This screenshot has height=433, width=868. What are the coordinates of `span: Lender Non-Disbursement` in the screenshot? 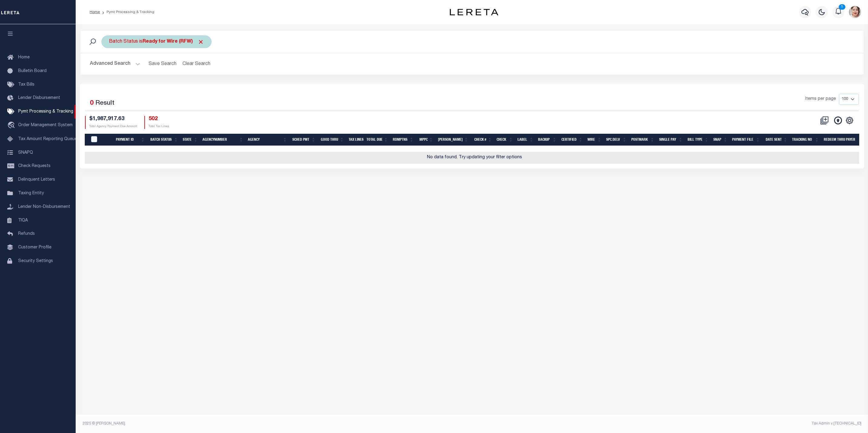 It's located at (44, 207).